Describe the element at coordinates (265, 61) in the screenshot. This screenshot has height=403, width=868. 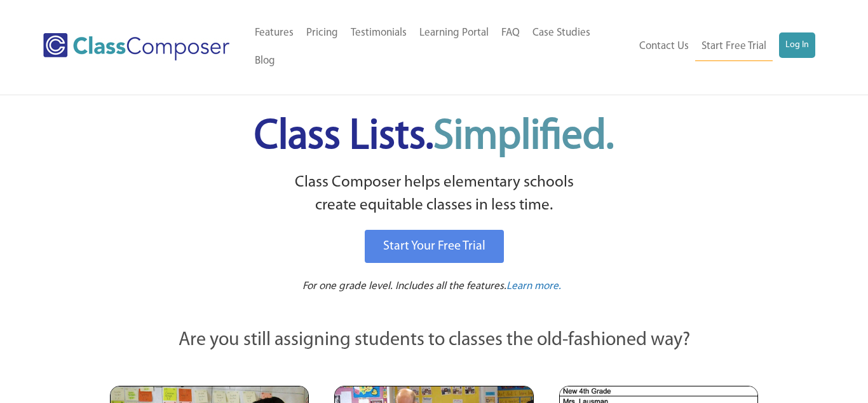
I see `a: Blog` at that location.